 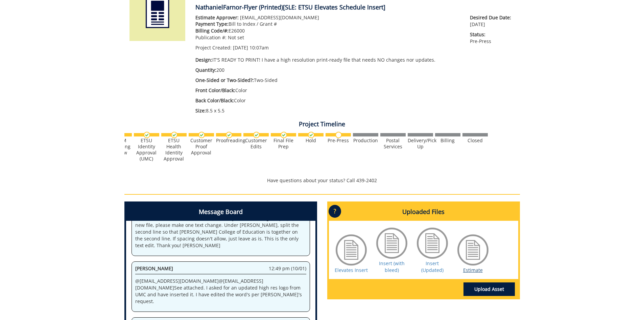 I want to click on span: Project Created:, so click(x=213, y=47).